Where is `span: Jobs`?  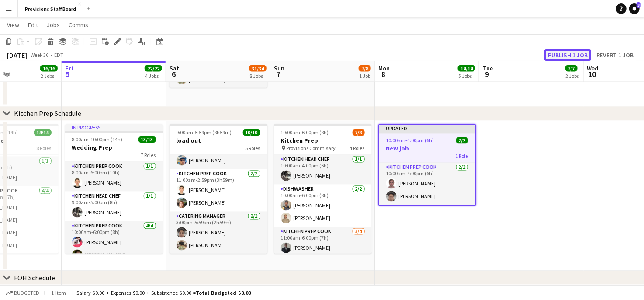 span: Jobs is located at coordinates (54, 25).